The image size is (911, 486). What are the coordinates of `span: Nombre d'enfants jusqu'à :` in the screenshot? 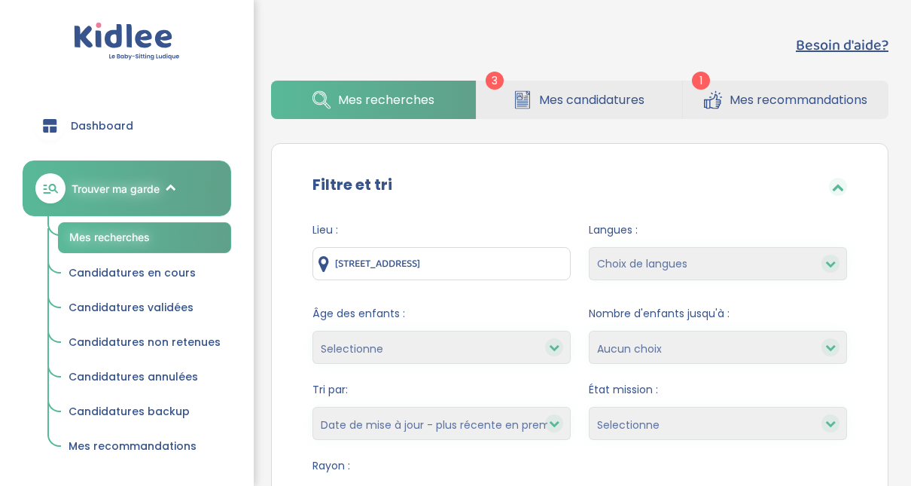 It's located at (718, 313).